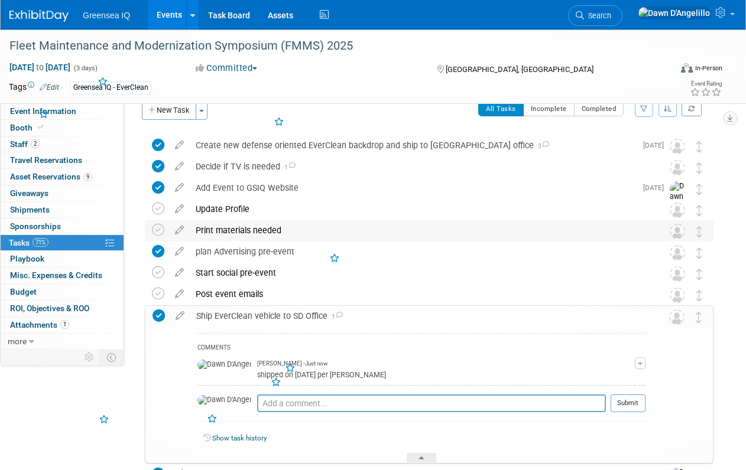 This screenshot has width=746, height=470. What do you see at coordinates (40, 325) in the screenshot?
I see `span: Attachments` at bounding box center [40, 325].